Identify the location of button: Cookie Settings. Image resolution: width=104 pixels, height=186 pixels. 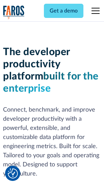
(13, 174).